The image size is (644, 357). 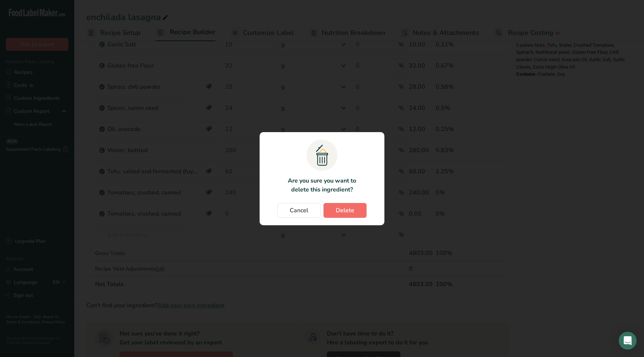 I want to click on div: Open Intercom Messenger, so click(x=628, y=341).